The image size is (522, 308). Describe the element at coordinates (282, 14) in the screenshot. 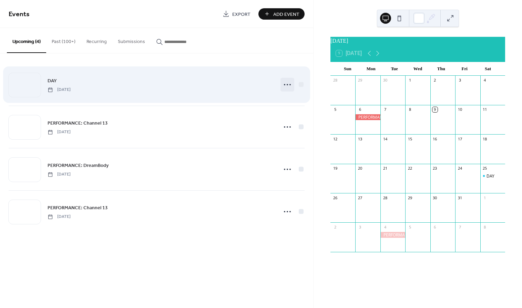

I see `button: Add Event` at that location.